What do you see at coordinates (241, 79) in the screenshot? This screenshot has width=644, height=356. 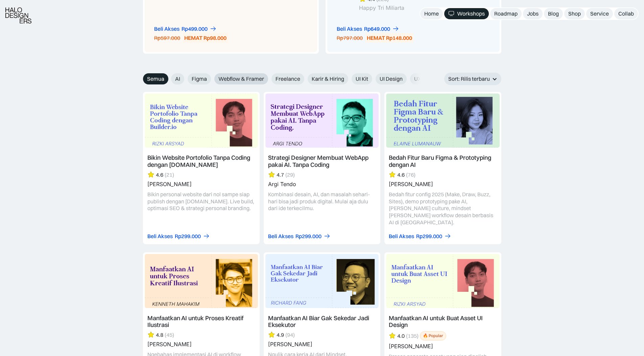 I see `span: Webflow & Framer` at bounding box center [241, 79].